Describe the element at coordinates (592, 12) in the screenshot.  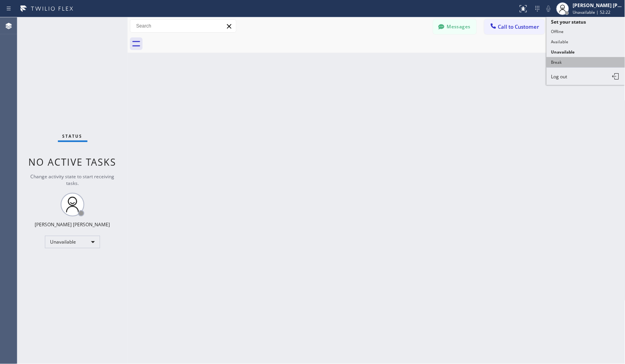
I see `span: Unavailable | 52:22` at that location.